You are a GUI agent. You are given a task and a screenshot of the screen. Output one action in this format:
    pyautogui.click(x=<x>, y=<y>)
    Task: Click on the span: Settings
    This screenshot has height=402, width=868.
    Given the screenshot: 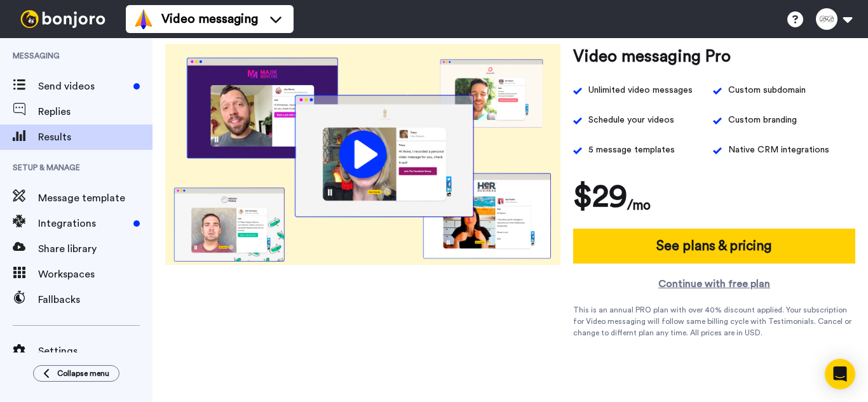 What is the action you would take?
    pyautogui.click(x=95, y=351)
    